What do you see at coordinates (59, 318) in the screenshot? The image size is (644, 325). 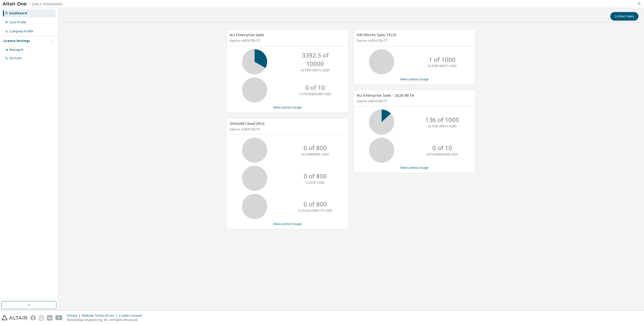 I see `img: youtube.svg` at bounding box center [59, 318].